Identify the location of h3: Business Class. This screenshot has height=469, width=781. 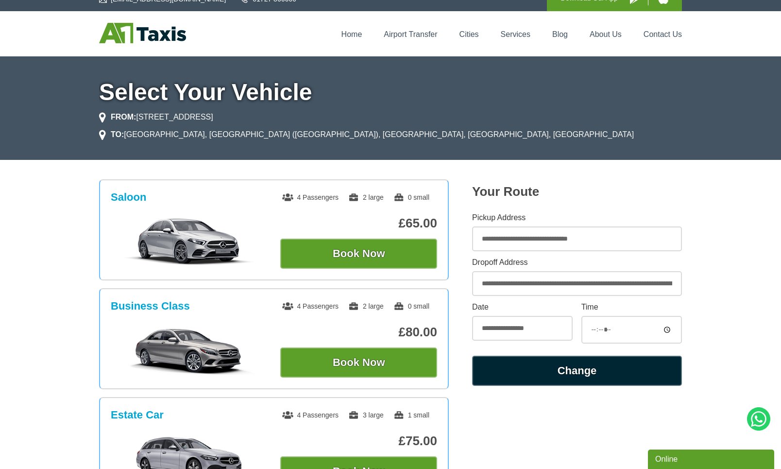
(150, 306).